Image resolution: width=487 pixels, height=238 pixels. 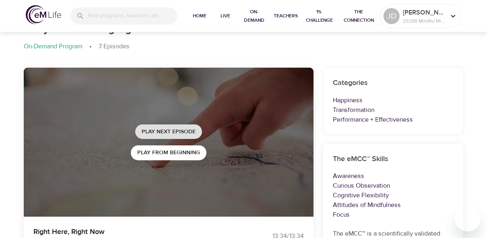 I want to click on div: JD, so click(x=392, y=16).